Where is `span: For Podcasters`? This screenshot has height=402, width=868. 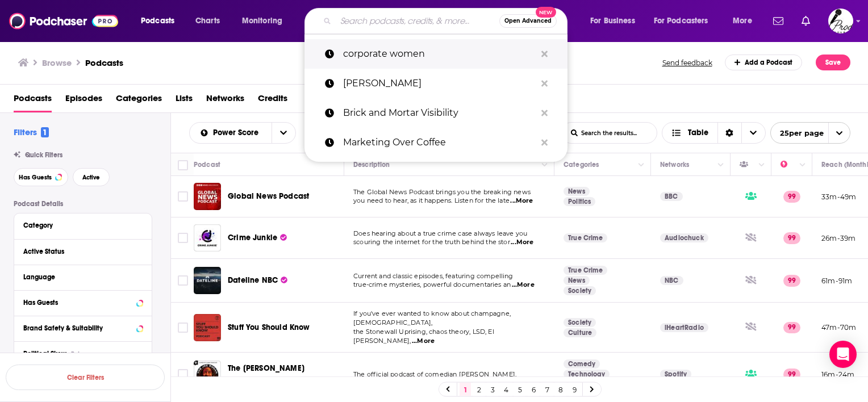
span: For Podcasters is located at coordinates (681, 21).